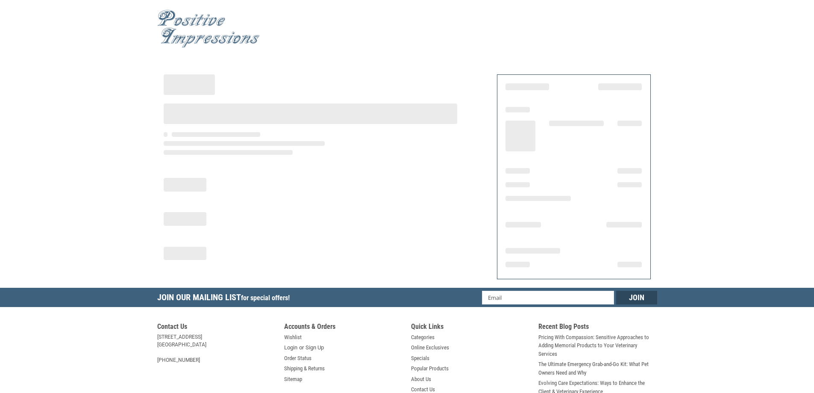 This screenshot has height=393, width=814. I want to click on a: Pricing With Compassion: Sensitive Approaches to Adding Memorial Products to Your Veterinary Serv..., so click(598, 345).